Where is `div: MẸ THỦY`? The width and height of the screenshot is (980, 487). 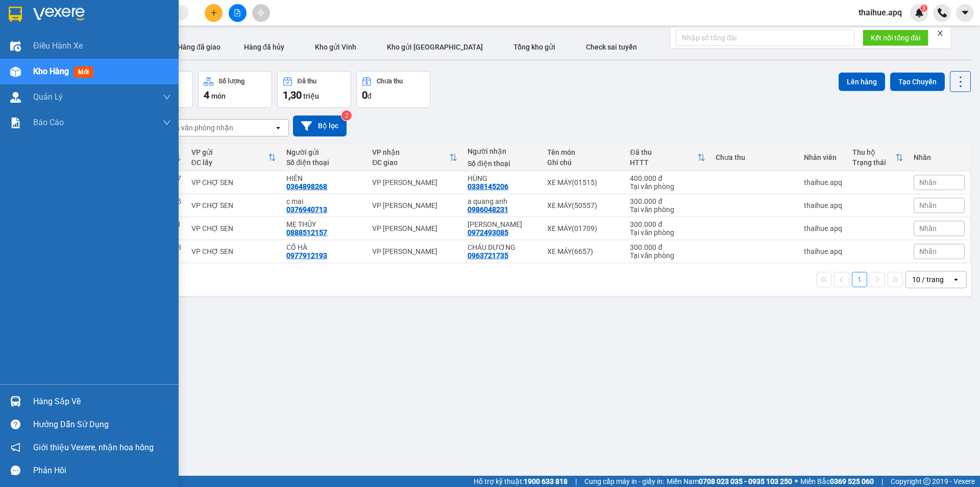
div: MẸ THỦY is located at coordinates (324, 224).